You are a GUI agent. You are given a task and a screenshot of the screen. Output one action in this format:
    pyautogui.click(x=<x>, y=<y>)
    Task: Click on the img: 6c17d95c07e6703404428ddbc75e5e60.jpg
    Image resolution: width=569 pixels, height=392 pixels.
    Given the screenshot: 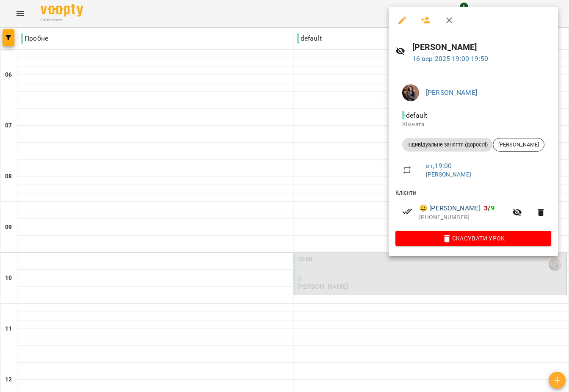 What is the action you would take?
    pyautogui.click(x=410, y=92)
    